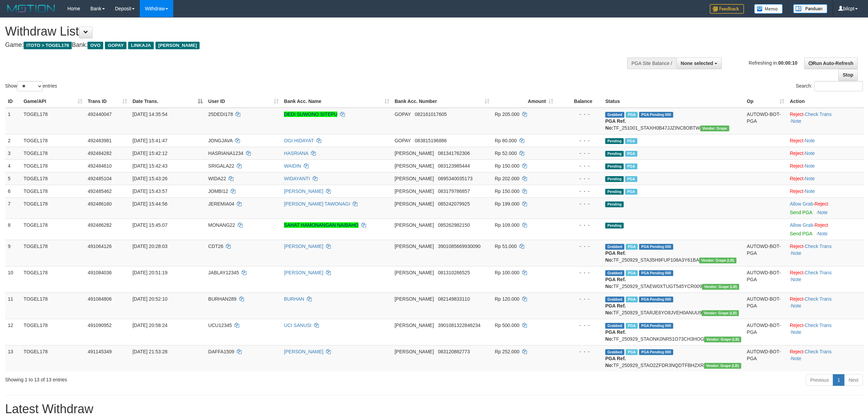  What do you see at coordinates (220, 140) in the screenshot?
I see `span: JONGJAVA` at bounding box center [220, 140].